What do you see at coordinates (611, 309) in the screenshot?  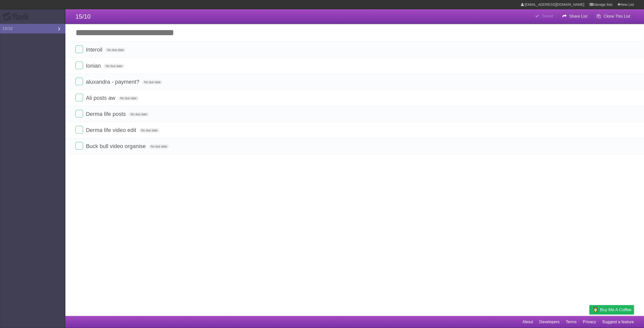 I see `a: Buy me a coffee` at bounding box center [611, 309].